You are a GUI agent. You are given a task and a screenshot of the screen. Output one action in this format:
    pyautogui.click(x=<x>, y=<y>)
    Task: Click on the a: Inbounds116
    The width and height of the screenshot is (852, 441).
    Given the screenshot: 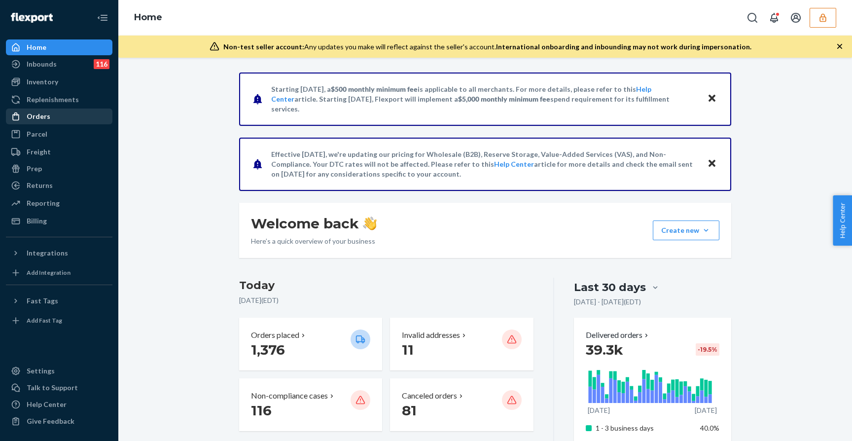 What is the action you would take?
    pyautogui.click(x=59, y=64)
    